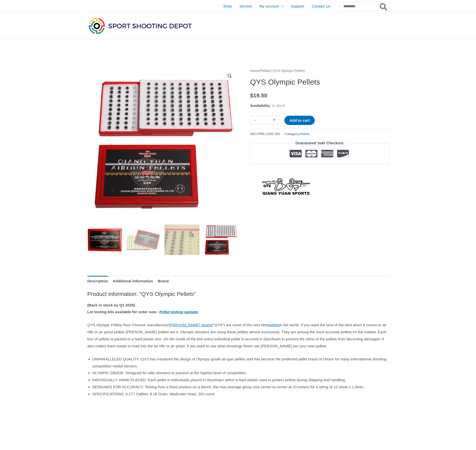 The image size is (476, 450). What do you see at coordinates (140, 26) in the screenshot?
I see `img: Sport Shooting Depot` at bounding box center [140, 26].